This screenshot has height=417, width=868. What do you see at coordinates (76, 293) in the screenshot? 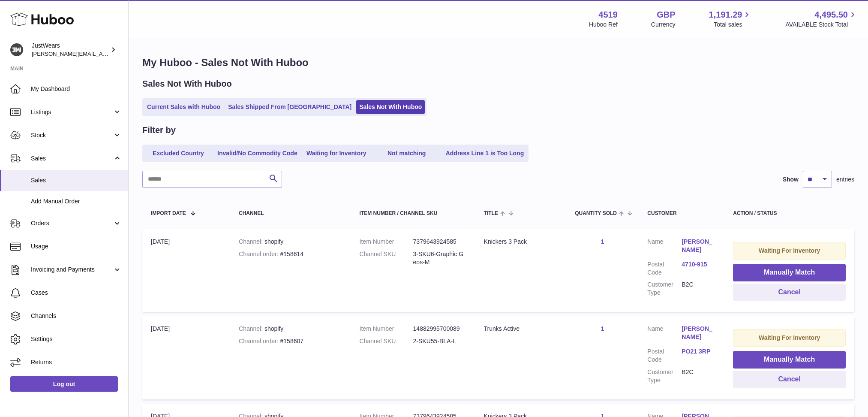
I see `span: Cases` at bounding box center [76, 293].